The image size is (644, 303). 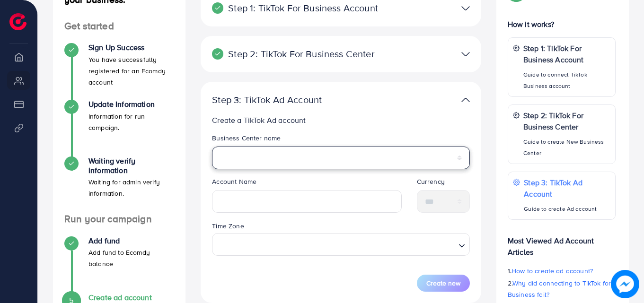 I want to click on p: Guide to connect TikTok Business account, so click(x=567, y=81).